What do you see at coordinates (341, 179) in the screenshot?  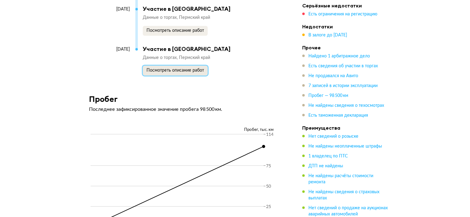 I see `span: Не найдены расчёты стоимости ремонта` at bounding box center [341, 179].